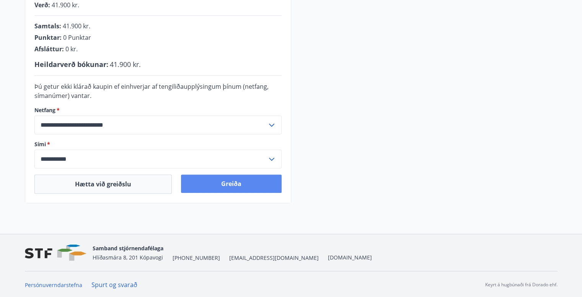 Image resolution: width=582 pixels, height=297 pixels. I want to click on a: Spurt og svarað, so click(114, 285).